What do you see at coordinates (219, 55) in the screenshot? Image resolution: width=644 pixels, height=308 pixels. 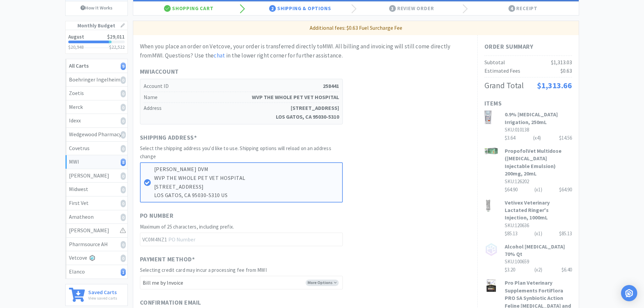 I see `a: chat` at bounding box center [219, 55].